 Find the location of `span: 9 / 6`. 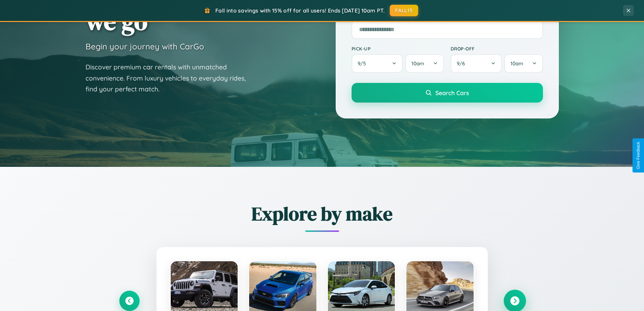

span: 9 / 6 is located at coordinates (462, 63).